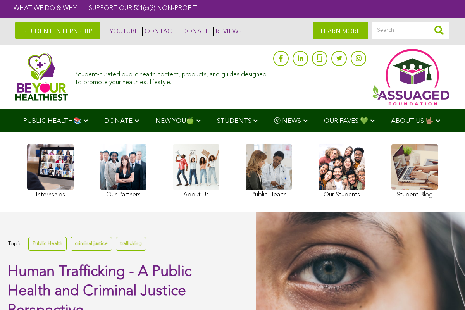  Describe the element at coordinates (412, 121) in the screenshot. I see `span: ABOUT US 🤟🏽` at that location.